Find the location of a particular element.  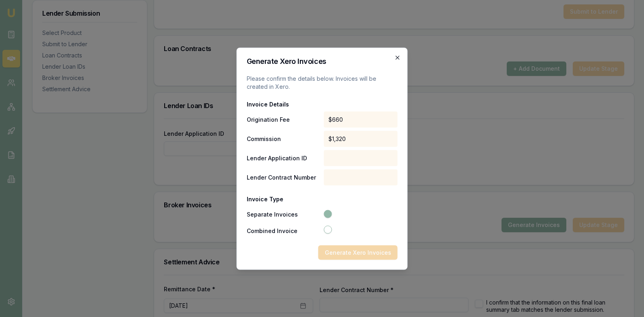

label: Separate Invoices is located at coordinates (285, 215).